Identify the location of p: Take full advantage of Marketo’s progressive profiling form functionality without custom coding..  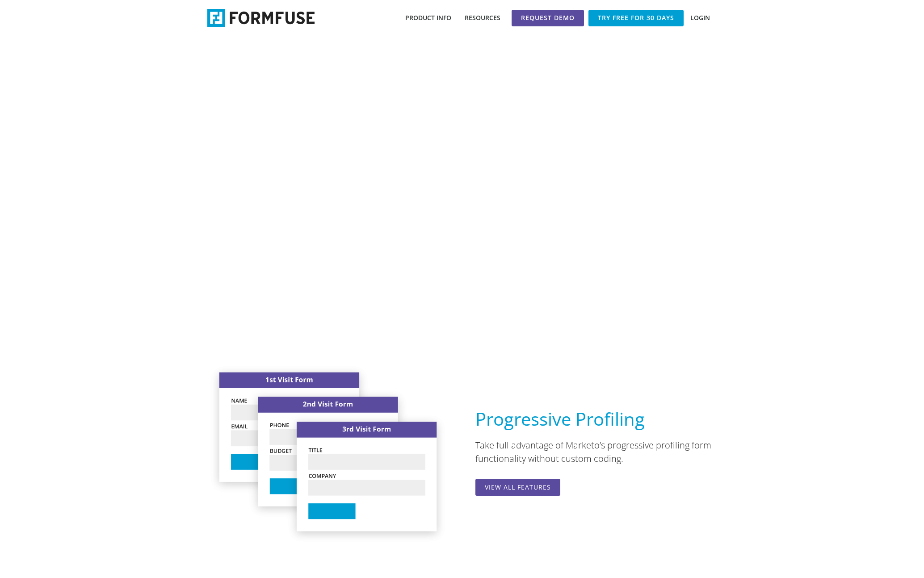
(596, 452).